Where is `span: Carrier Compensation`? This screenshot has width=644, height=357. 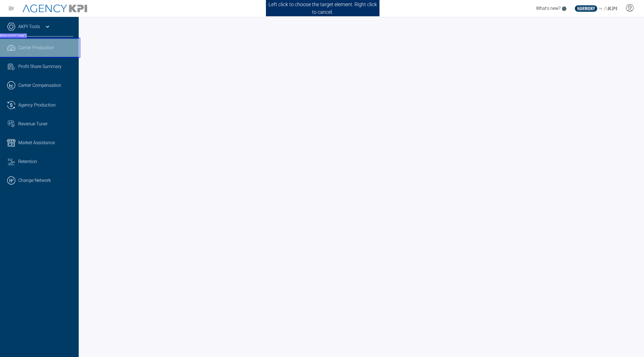 span: Carrier Compensation is located at coordinates (40, 85).